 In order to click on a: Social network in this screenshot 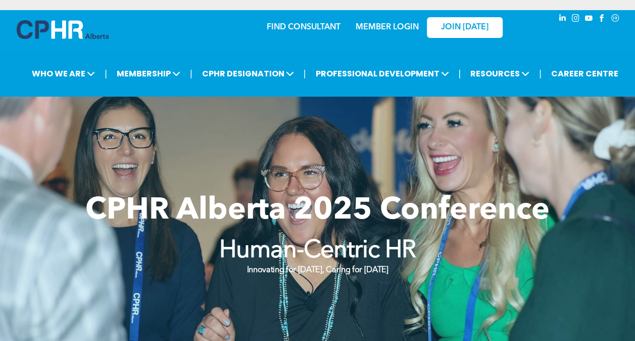, I will do `click(616, 19)`.